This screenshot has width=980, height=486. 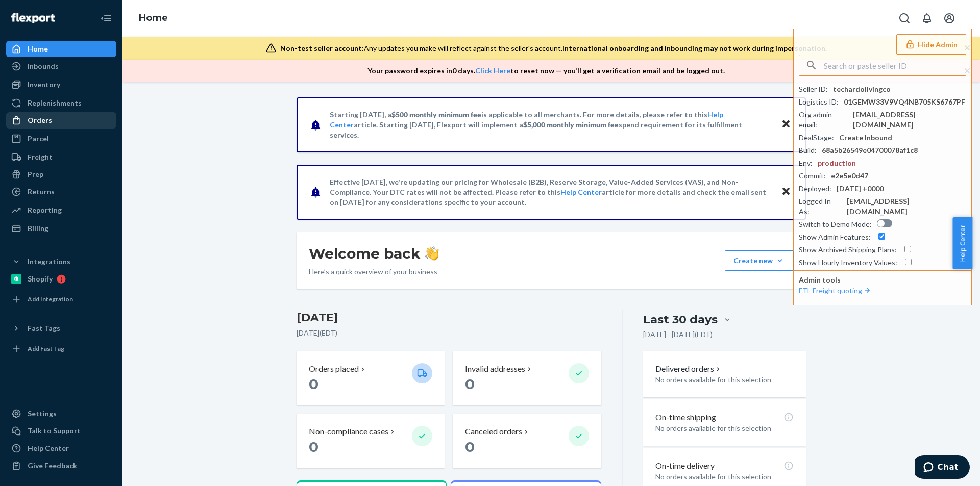 I want to click on div: Fast Tags, so click(x=44, y=329).